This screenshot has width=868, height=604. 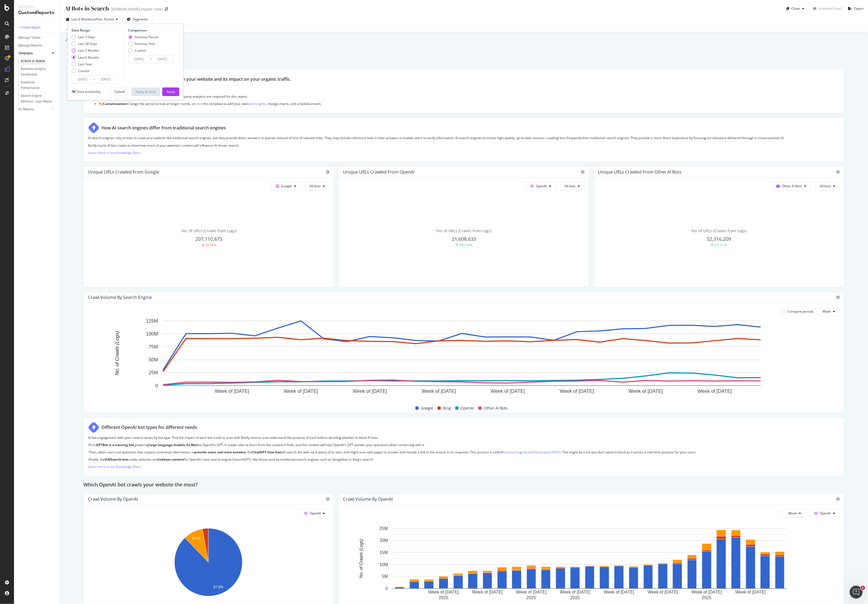 What do you see at coordinates (826, 8) in the screenshot?
I see `button: Schedule Email` at bounding box center [826, 8].